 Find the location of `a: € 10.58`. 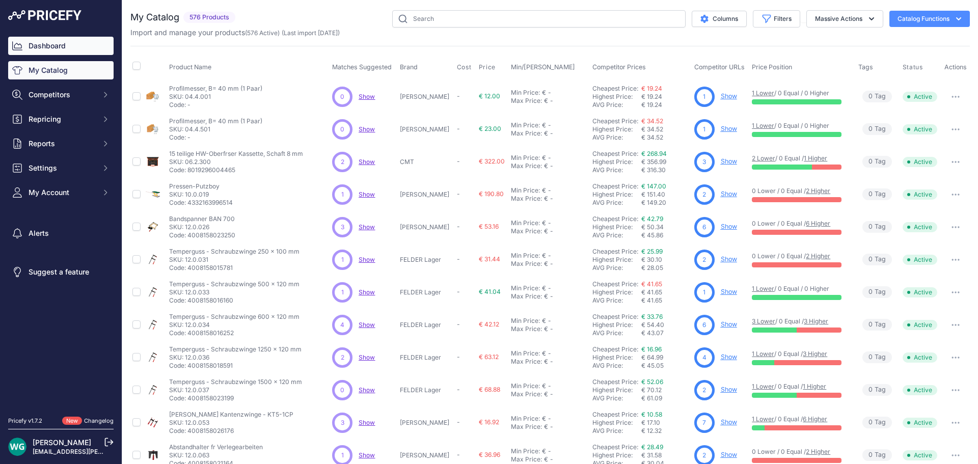

a: € 10.58 is located at coordinates (652, 414).